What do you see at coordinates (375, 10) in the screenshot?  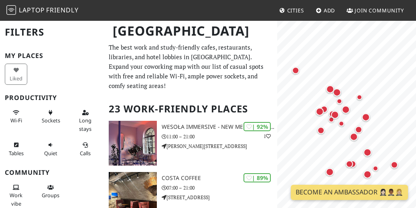 I see `a: Join Community` at bounding box center [375, 10].